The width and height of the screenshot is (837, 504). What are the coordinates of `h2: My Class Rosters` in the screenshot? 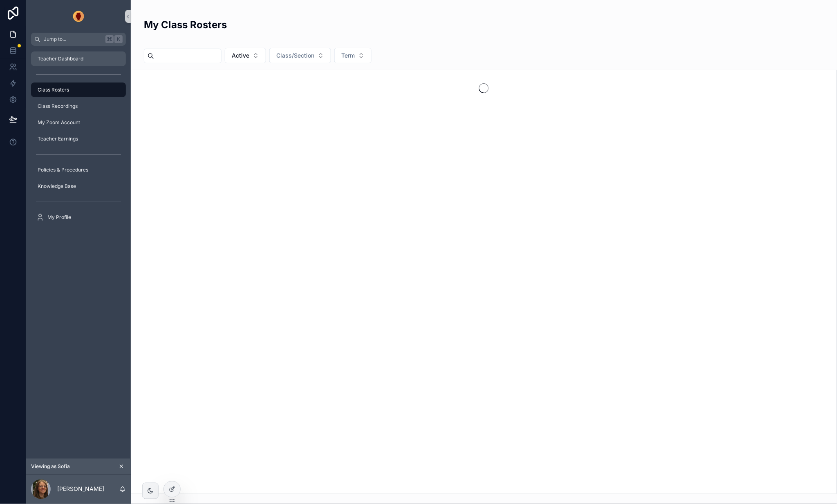 It's located at (185, 25).